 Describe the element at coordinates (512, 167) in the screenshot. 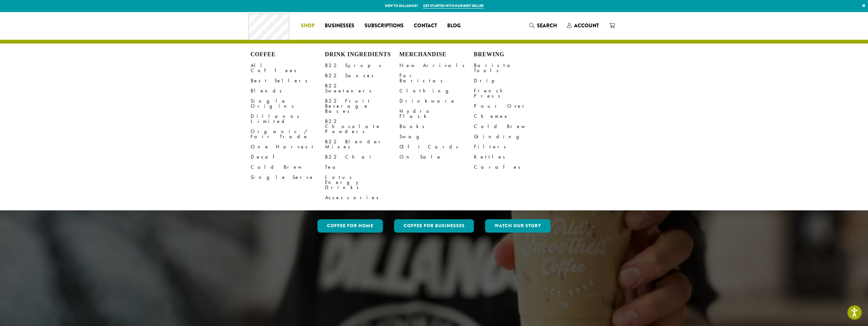

I see `a: Carafes` at that location.